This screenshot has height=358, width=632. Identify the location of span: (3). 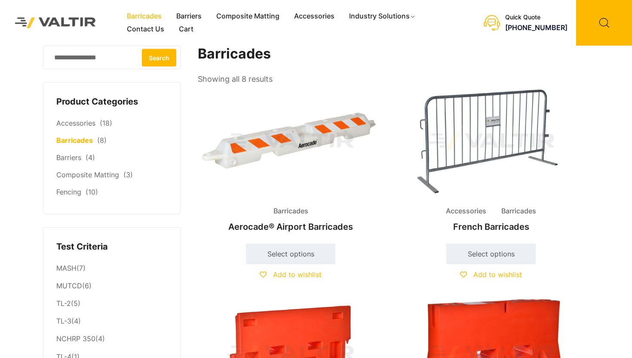
(128, 175).